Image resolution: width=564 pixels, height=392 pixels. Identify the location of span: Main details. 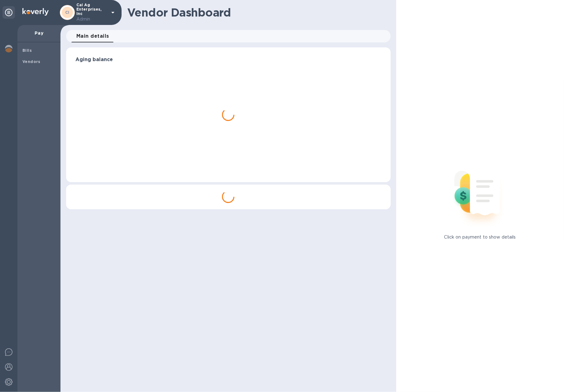
(93, 36).